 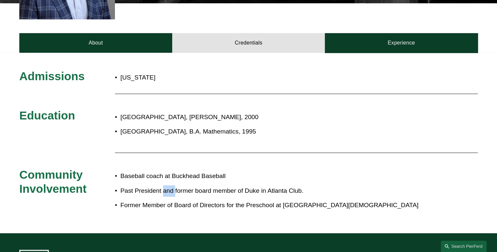 What do you see at coordinates (464, 246) in the screenshot?
I see `a: Search this site` at bounding box center [464, 246].